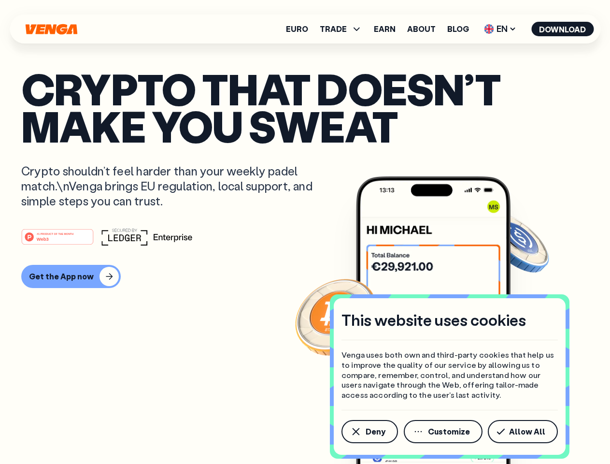 This screenshot has width=610, height=464. What do you see at coordinates (71, 276) in the screenshot?
I see `button: Get the App now` at bounding box center [71, 276].